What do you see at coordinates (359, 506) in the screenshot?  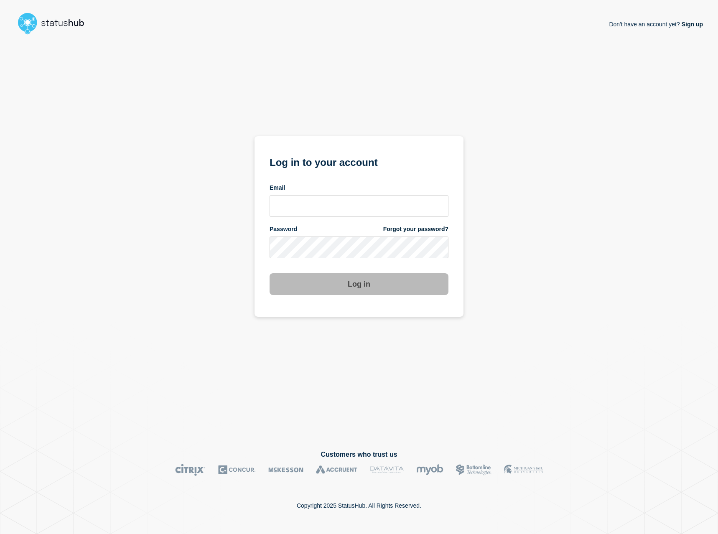 I see `p: Copyright 2025 StatusHub. All Rights Reserved.` at bounding box center [359, 506].